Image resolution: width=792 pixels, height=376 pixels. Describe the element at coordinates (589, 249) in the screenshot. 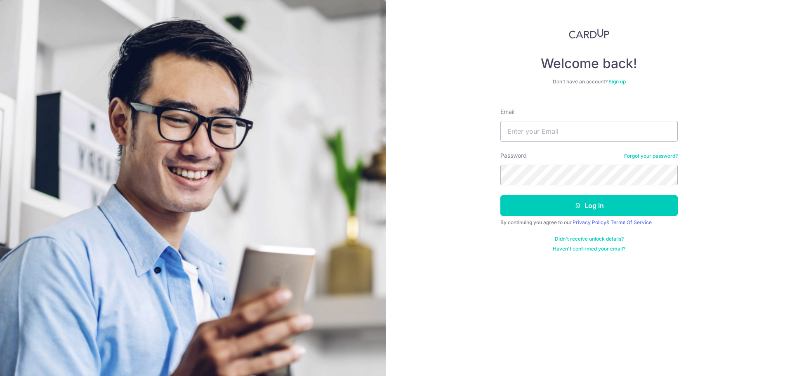

I see `a: Haven't confirmed your email?` at that location.